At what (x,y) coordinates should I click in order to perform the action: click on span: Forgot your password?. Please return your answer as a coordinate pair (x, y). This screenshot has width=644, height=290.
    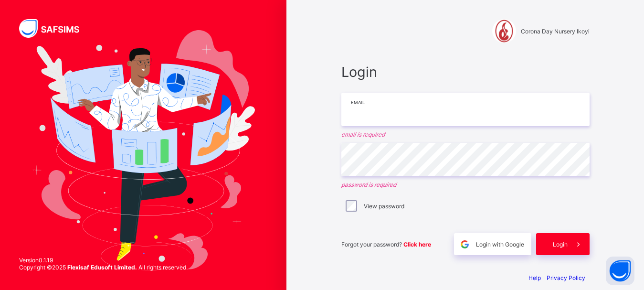
    Looking at the image, I should click on (386, 244).